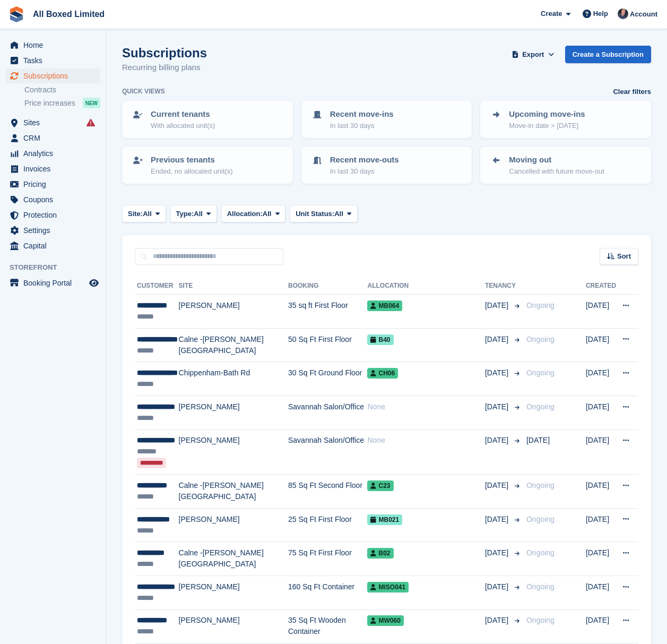 The height and width of the screenshot is (644, 667). What do you see at coordinates (644, 14) in the screenshot?
I see `span: Account` at bounding box center [644, 14].